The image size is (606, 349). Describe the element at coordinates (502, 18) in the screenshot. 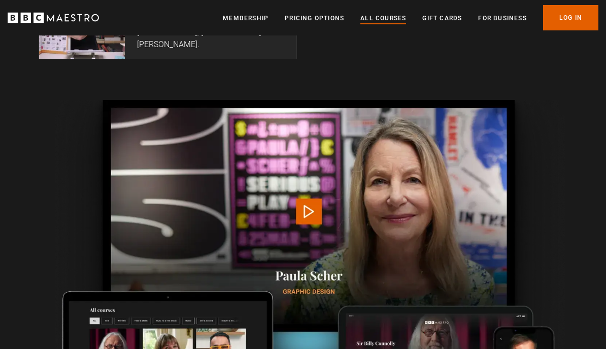

I see `a: For business` at that location.